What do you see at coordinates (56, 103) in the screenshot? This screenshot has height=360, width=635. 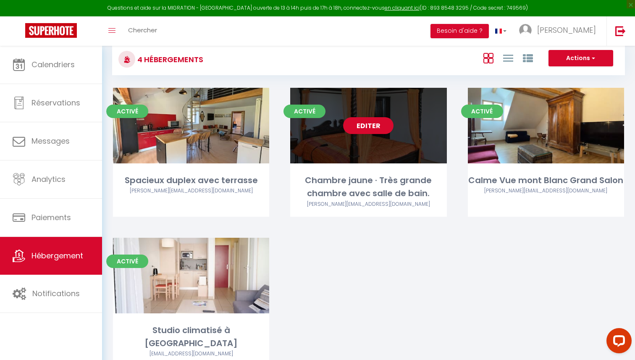 I see `span: Réservations` at bounding box center [56, 103].